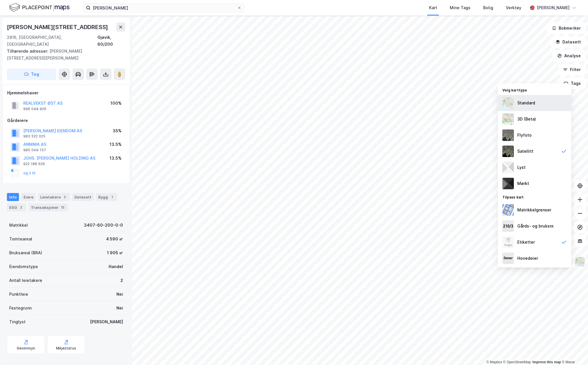 Image resolution: width=588 pixels, height=365 pixels. What do you see at coordinates (508, 258) in the screenshot?
I see `img: majorOwner.b5e170eddb5c04bfeeff.jpeg` at bounding box center [508, 258].